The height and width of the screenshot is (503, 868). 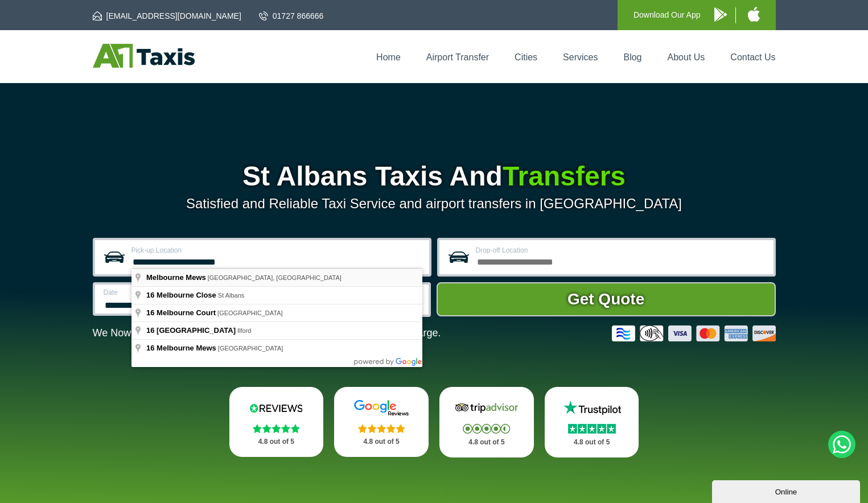 What do you see at coordinates (621, 250) in the screenshot?
I see `label: Drop-off Location` at bounding box center [621, 250].